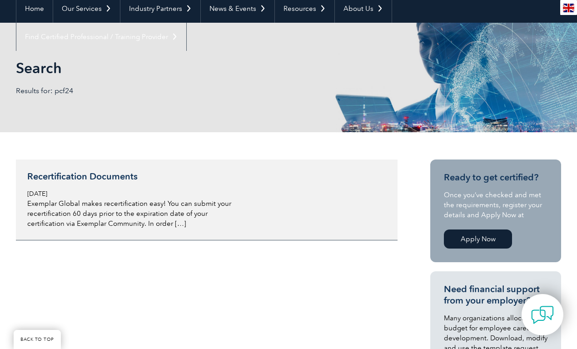  What do you see at coordinates (135, 214) in the screenshot?
I see `p: Exemplar Global makes recertification easy! You can submit your recertification 60 days prior to ...` at bounding box center [135, 214].